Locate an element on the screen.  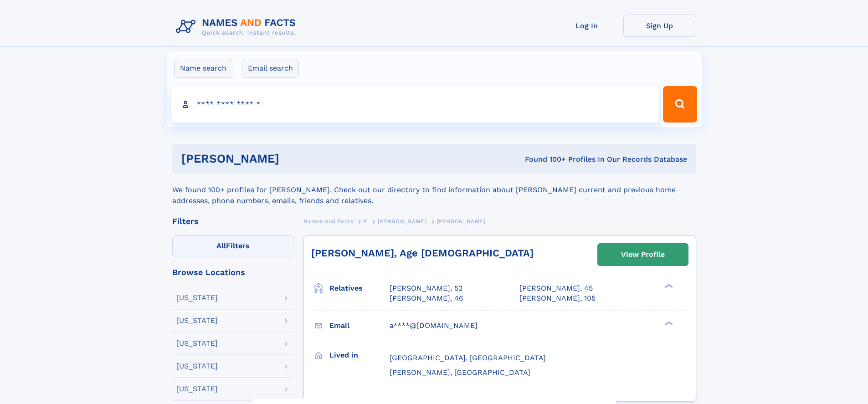
div: Filters is located at coordinates (233, 221).